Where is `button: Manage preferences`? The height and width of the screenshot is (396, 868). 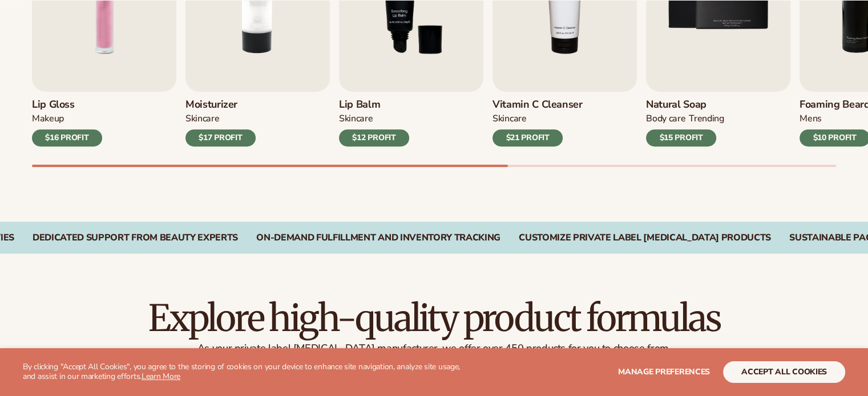 button: Manage preferences is located at coordinates (663, 372).